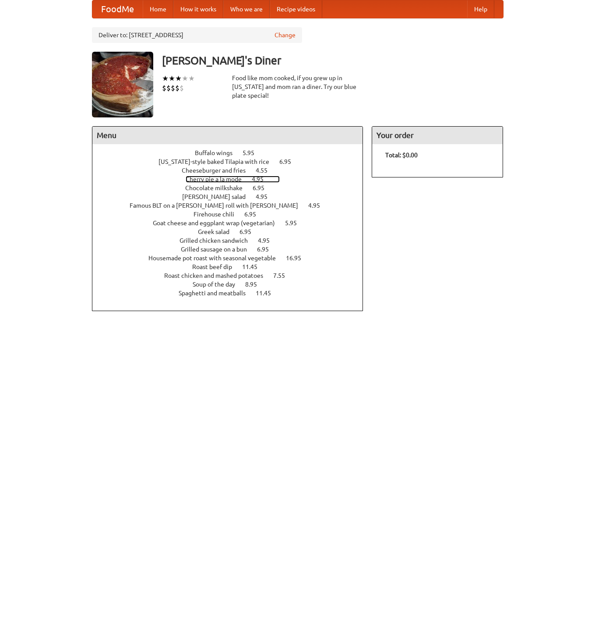  Describe the element at coordinates (216, 267) in the screenshot. I see `span: Roast beef dip` at that location.